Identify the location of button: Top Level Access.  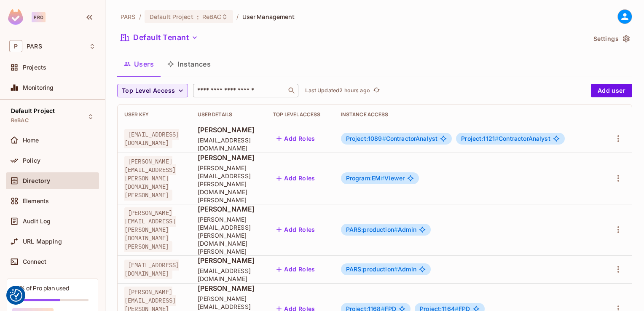
(152, 91).